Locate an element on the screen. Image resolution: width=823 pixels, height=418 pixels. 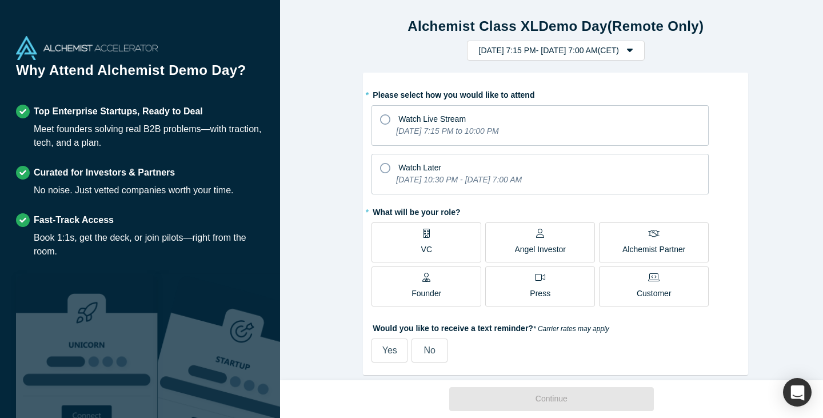
span: Yes is located at coordinates (390, 350).